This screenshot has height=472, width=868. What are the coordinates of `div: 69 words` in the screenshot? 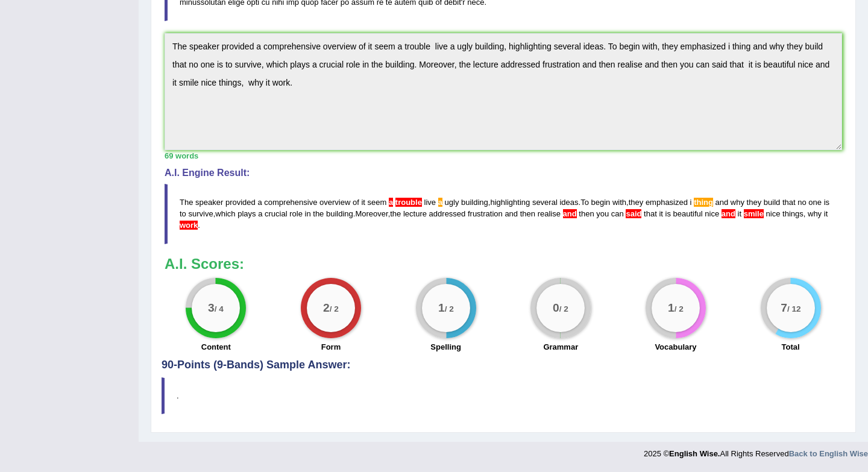 It's located at (503, 156).